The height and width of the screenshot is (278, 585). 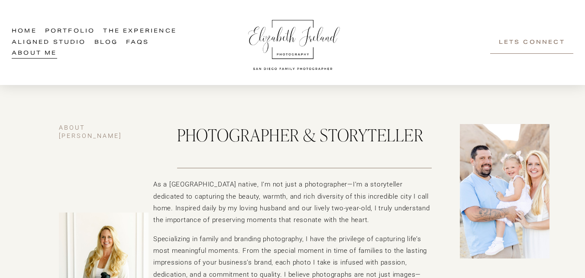 I want to click on a: Blog, so click(x=106, y=42).